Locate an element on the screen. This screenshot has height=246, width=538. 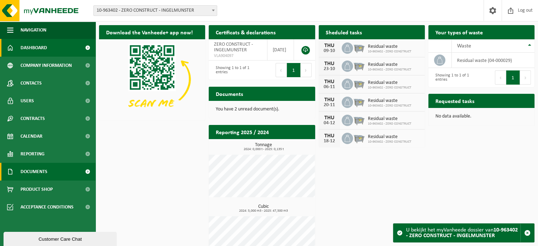
span: Waste is located at coordinates (464, 46).